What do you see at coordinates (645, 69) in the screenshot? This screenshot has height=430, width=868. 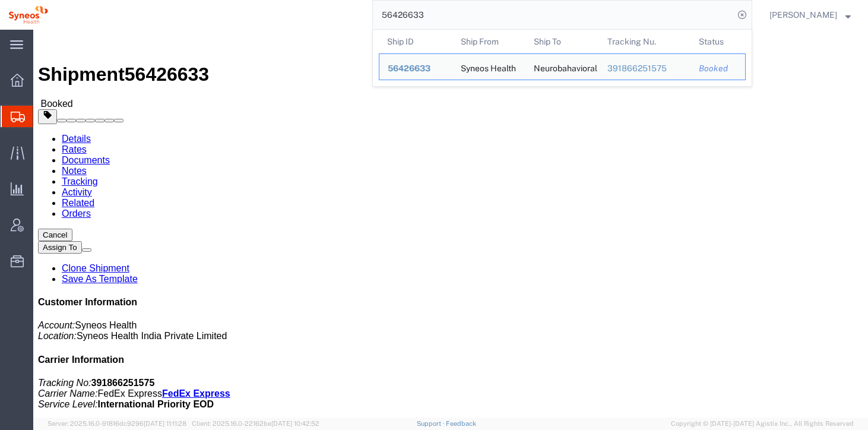 I see `div: 391866251575` at bounding box center [645, 69].